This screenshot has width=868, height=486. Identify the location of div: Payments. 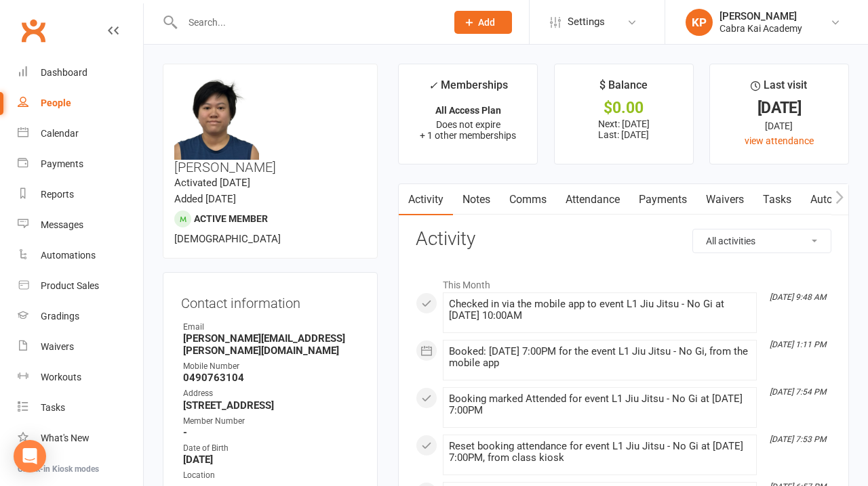
(62, 164).